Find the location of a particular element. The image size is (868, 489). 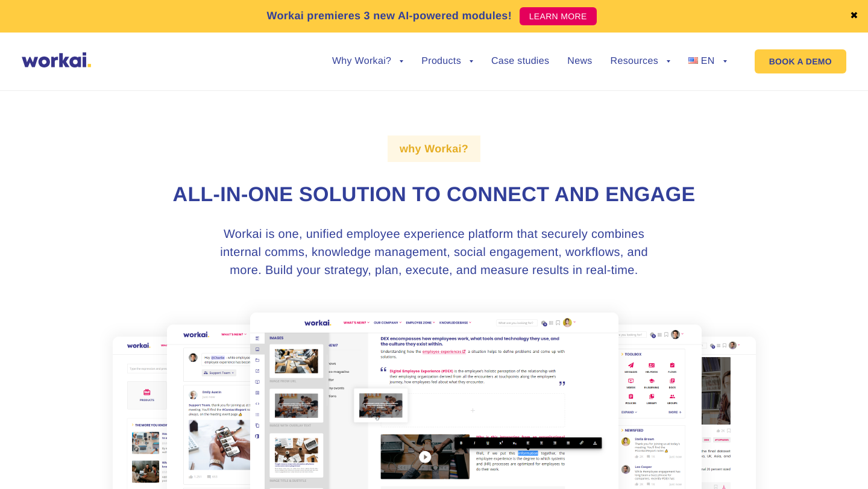

p: Workai premieres 3 new AI-powered modules! is located at coordinates (389, 16).